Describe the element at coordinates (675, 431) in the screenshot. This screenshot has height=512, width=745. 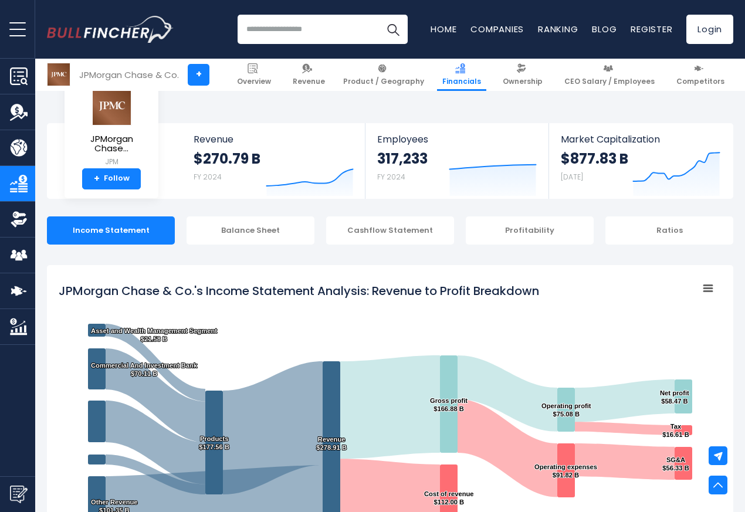
I see `text: Tax $16.61 B` at that location.